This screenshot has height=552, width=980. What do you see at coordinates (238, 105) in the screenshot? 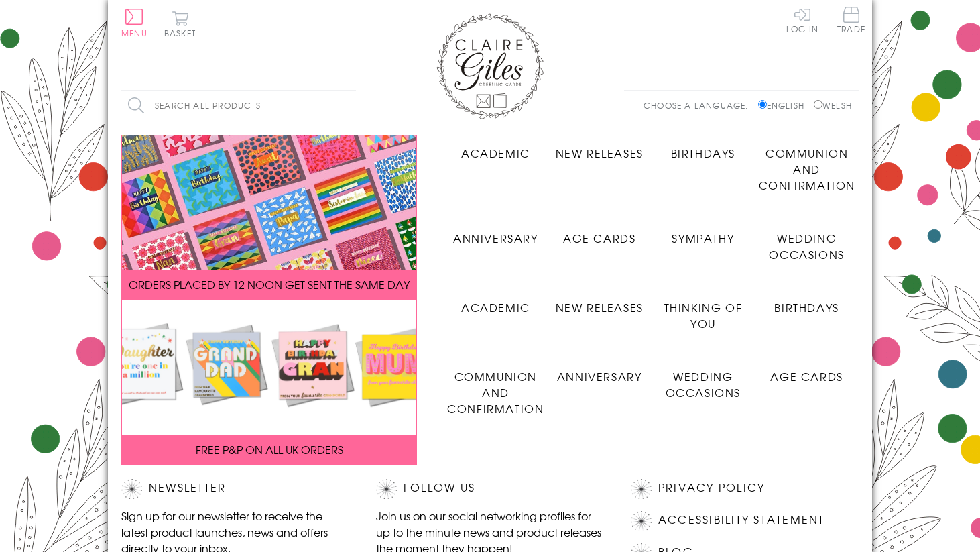
I see `input: Search all products` at bounding box center [238, 105].